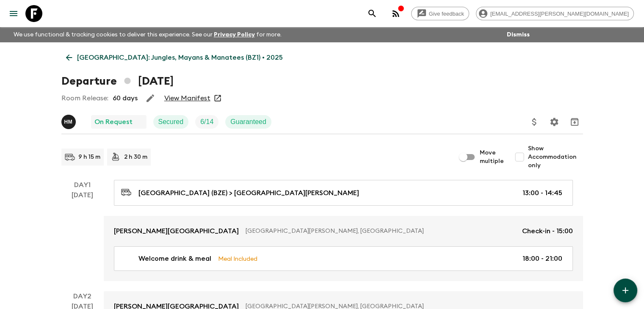 This screenshot has height=309, width=644. Describe the element at coordinates (555, 122) in the screenshot. I see `button: Settings` at that location.